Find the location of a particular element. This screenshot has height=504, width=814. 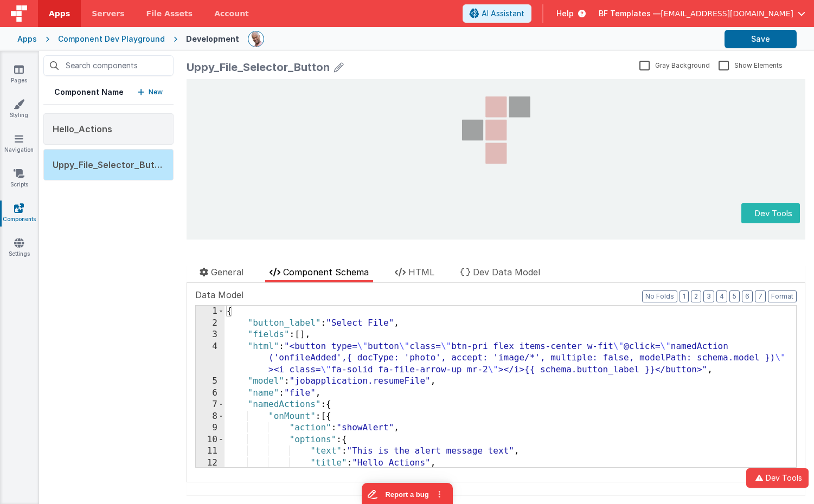

span: AI Assistant is located at coordinates (502, 13).